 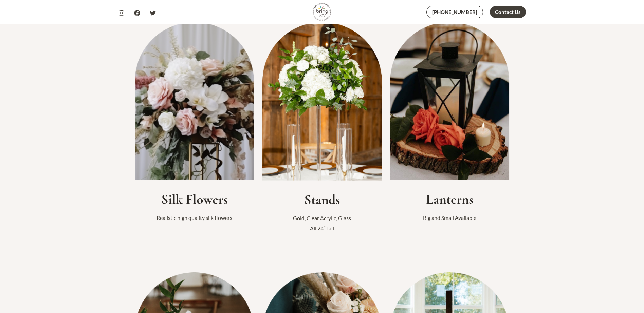 What do you see at coordinates (195, 200) in the screenshot?
I see `h2: Silk Flowers` at bounding box center [195, 200].